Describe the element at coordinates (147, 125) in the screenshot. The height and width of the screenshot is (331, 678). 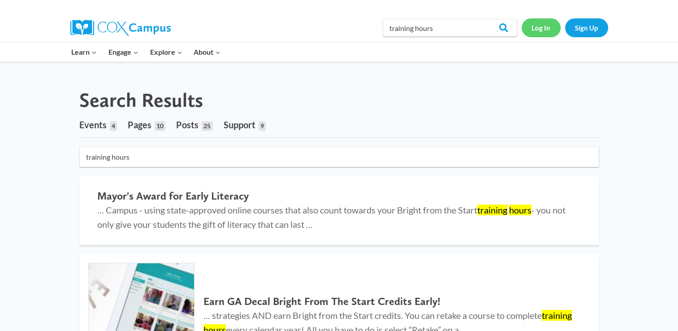
I see `a: Pages10` at that location.